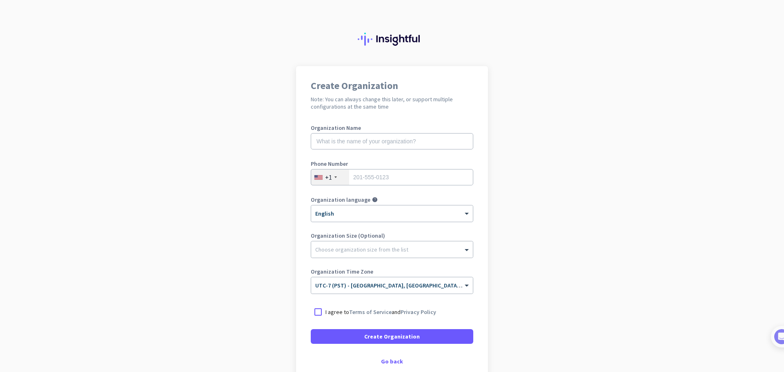  What do you see at coordinates (341, 200) in the screenshot?
I see `label: Organization language` at bounding box center [341, 200].